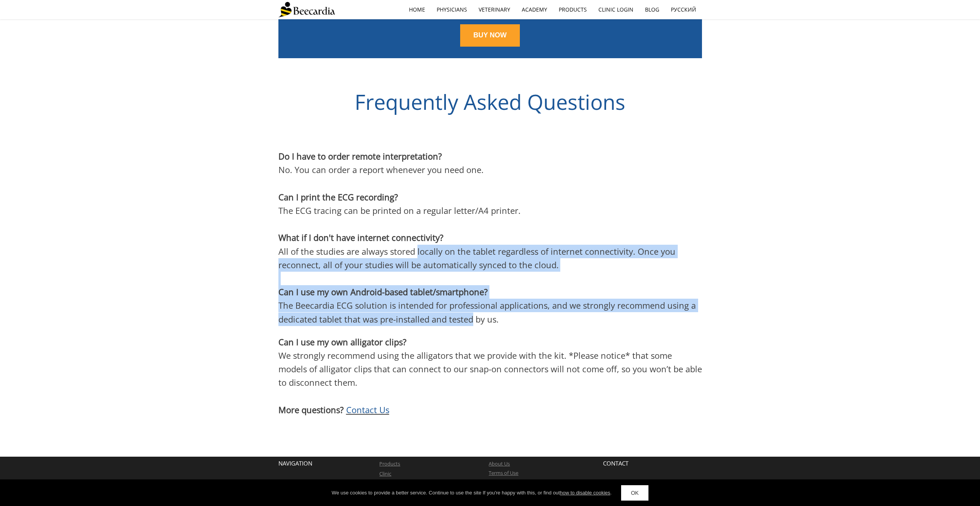 The image size is (980, 506). Describe the element at coordinates (399, 210) in the screenshot. I see `span: The ECG tracing can be printed on a regular letter/A4 printer.` at that location.